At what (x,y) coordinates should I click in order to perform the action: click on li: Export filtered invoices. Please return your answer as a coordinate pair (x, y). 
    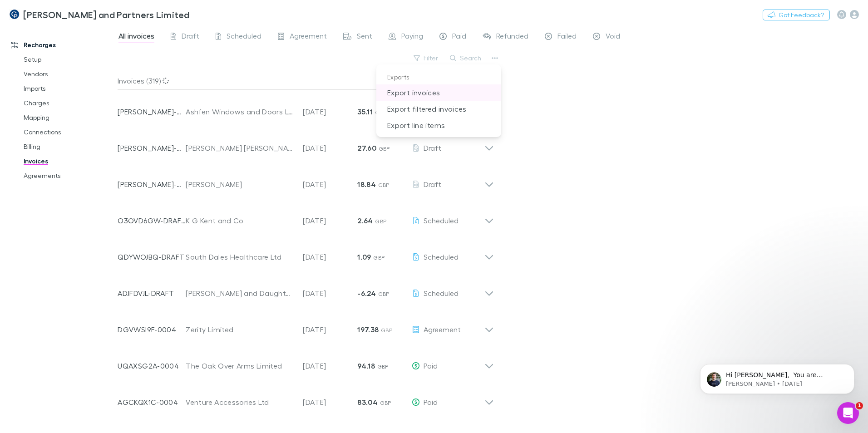
    Looking at the image, I should click on (438, 109).